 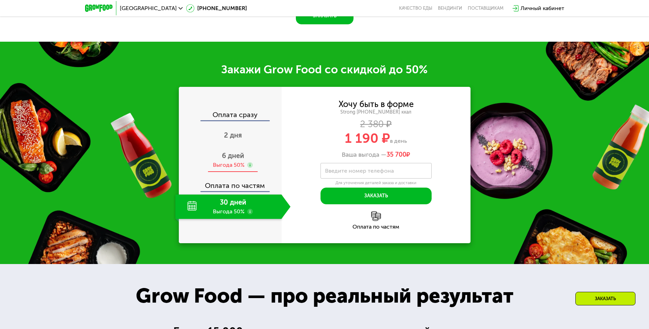 What do you see at coordinates (398, 141) in the screenshot?
I see `span: в день` at bounding box center [398, 141].